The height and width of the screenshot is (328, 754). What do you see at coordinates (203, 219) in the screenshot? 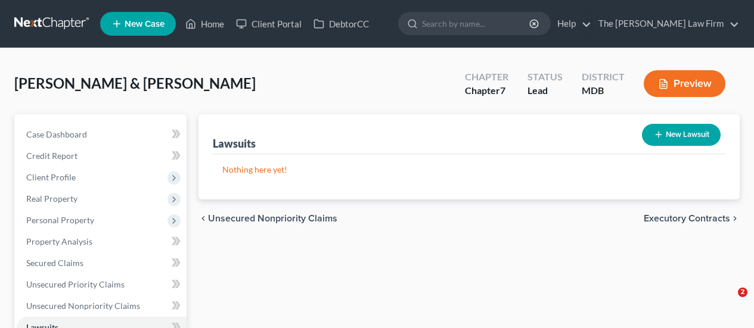
I see `i: chevron_left` at bounding box center [203, 219].